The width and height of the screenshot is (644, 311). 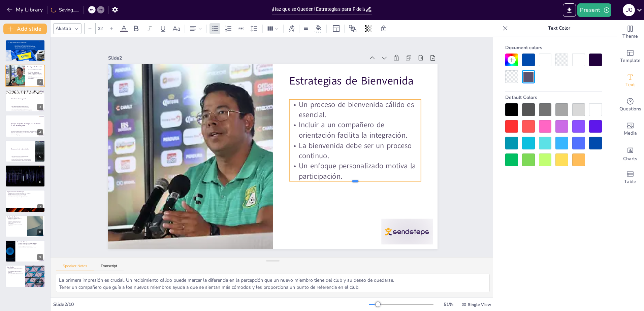 What do you see at coordinates (353, 29) in the screenshot?
I see `span: Position` at bounding box center [353, 29].